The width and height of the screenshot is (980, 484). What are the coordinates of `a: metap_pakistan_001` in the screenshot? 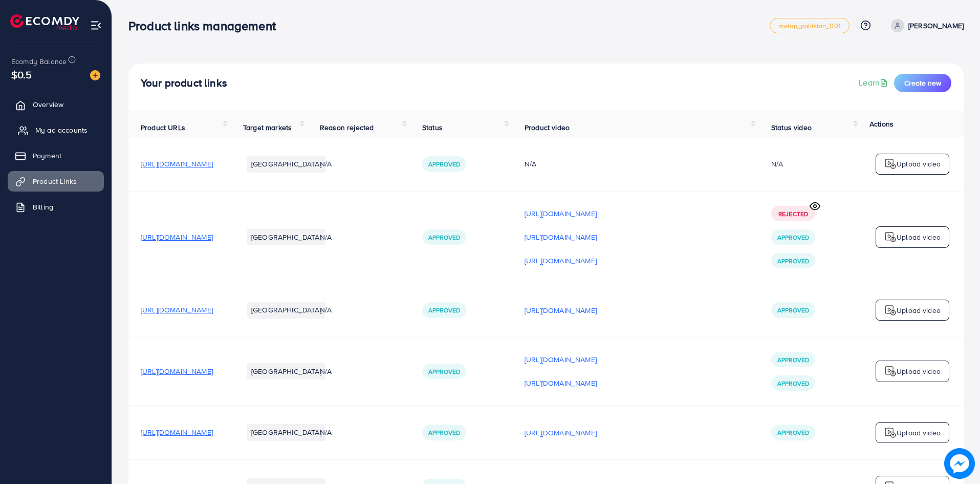 It's located at (810, 26).